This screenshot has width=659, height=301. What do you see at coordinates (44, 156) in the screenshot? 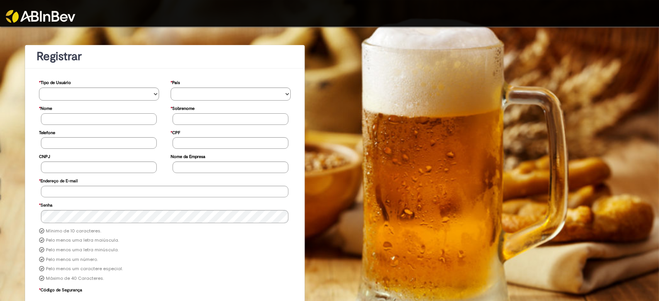
I see `label: CNPJ` at bounding box center [44, 156].